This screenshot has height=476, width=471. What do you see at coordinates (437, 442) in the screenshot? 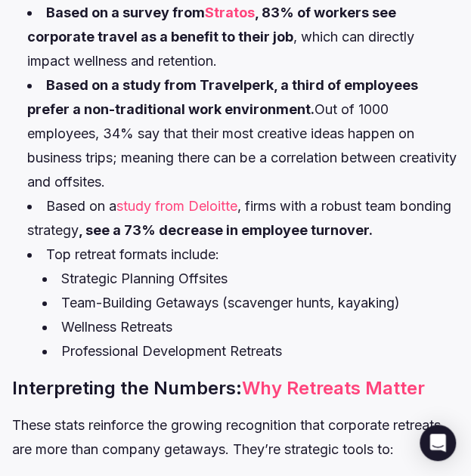
I see `div: Open Intercom Messenger` at bounding box center [437, 442].